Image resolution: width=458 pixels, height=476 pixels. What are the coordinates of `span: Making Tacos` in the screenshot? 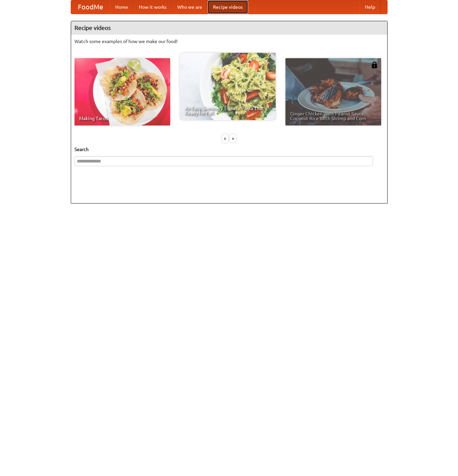 It's located at (122, 118).